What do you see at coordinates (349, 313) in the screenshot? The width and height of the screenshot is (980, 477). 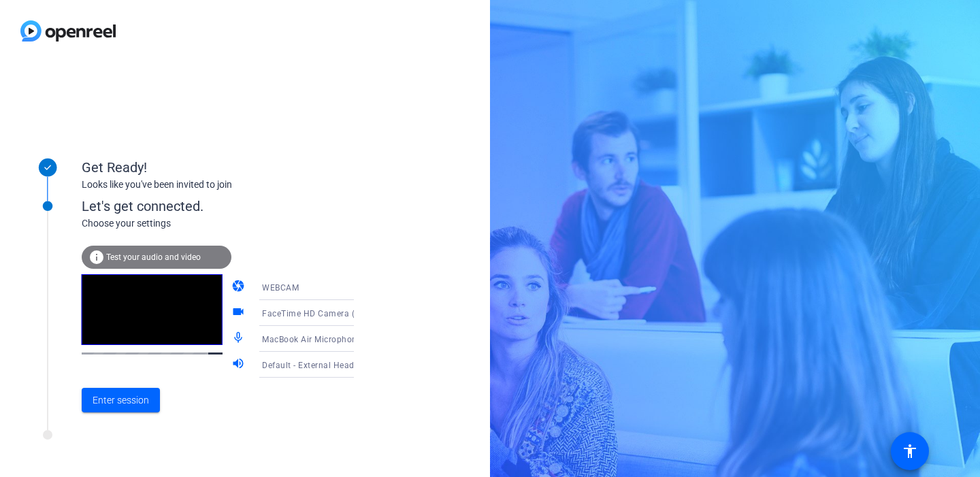 I see `span: FaceTime HD Camera (Built-in) (05ac:8514)` at bounding box center [349, 313].